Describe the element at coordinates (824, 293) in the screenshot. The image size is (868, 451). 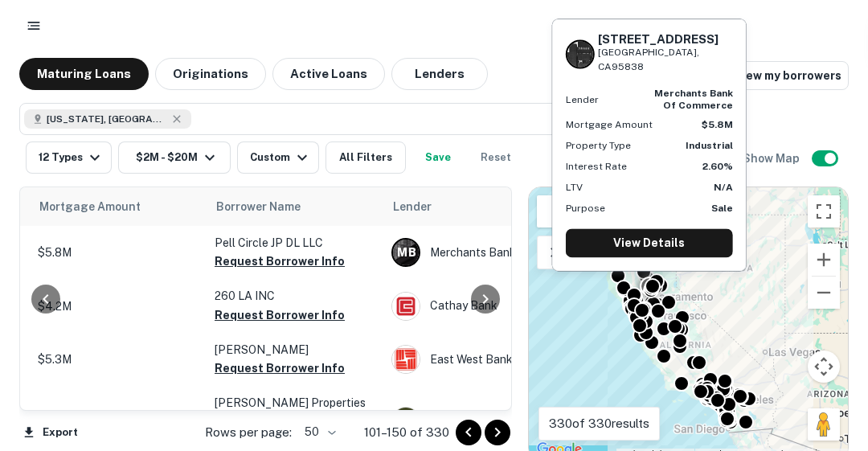
I see `button: Zoom out` at that location.